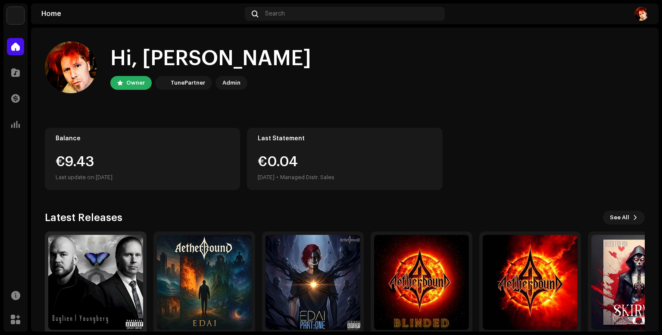 The image size is (662, 335). Describe the element at coordinates (141, 14) in the screenshot. I see `div: Home` at that location.